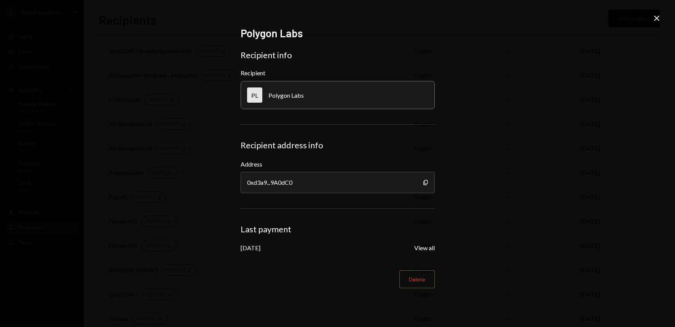 The image size is (675, 327). I want to click on div: Recipient, so click(338, 73).